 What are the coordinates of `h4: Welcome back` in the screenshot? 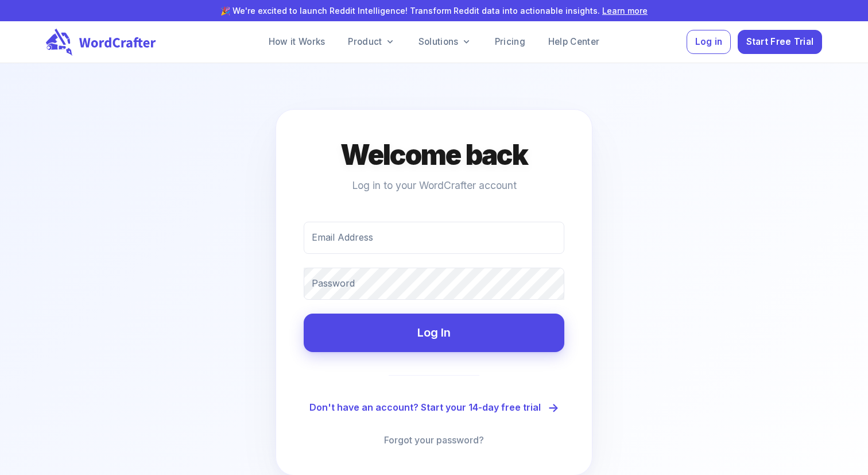 It's located at (434, 155).